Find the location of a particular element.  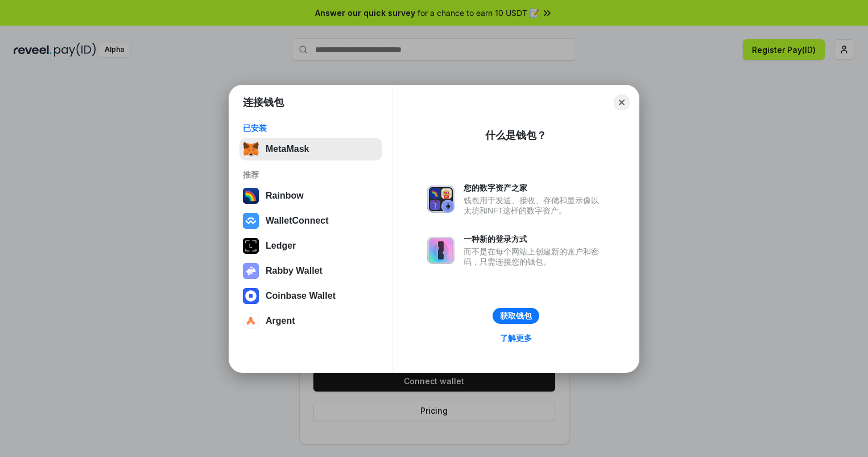

button: MetaMask is located at coordinates (311, 149).